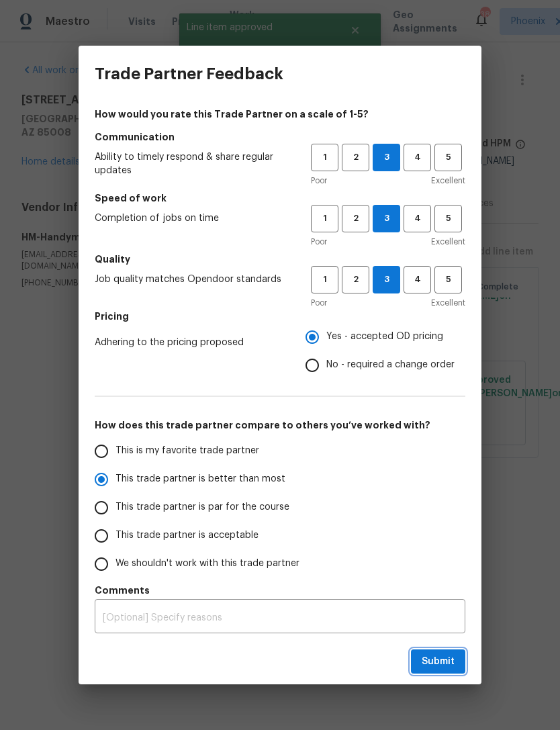 Image resolution: width=560 pixels, height=730 pixels. I want to click on h5: Speed of work, so click(280, 199).